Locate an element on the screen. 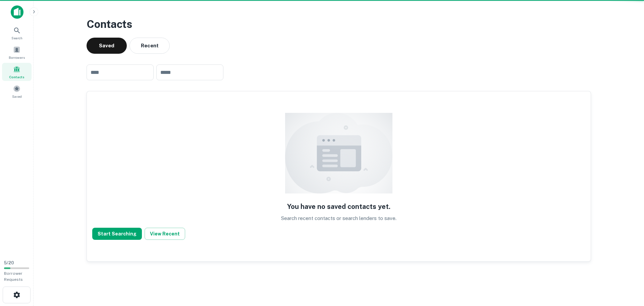 This screenshot has height=306, width=644. div: Chat Widget is located at coordinates (627, 268).